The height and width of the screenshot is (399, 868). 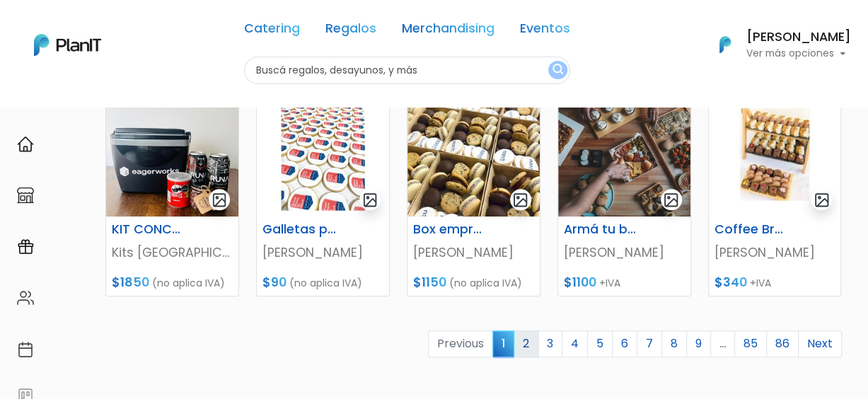 What do you see at coordinates (699, 344) in the screenshot?
I see `a: 9` at bounding box center [699, 344].